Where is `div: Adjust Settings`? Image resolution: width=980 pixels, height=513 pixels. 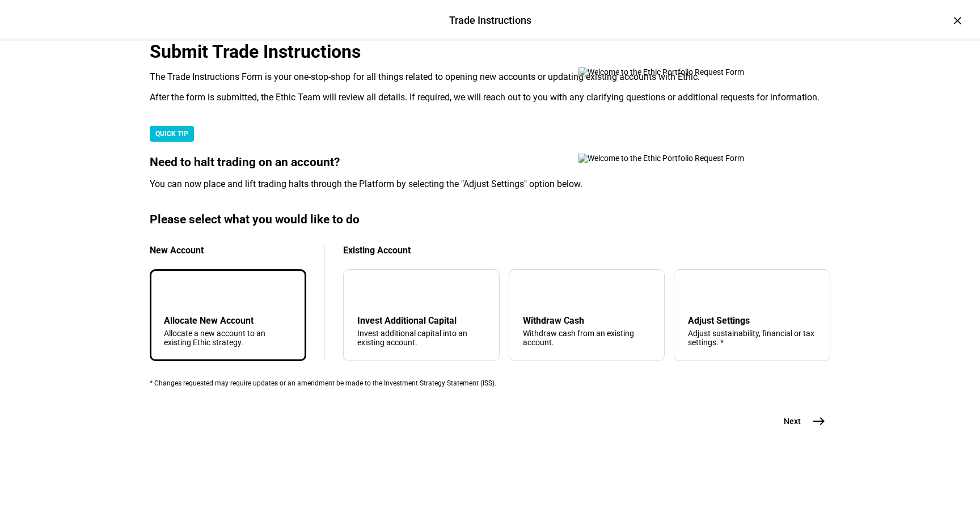
div: Adjust Settings is located at coordinates (752, 320).